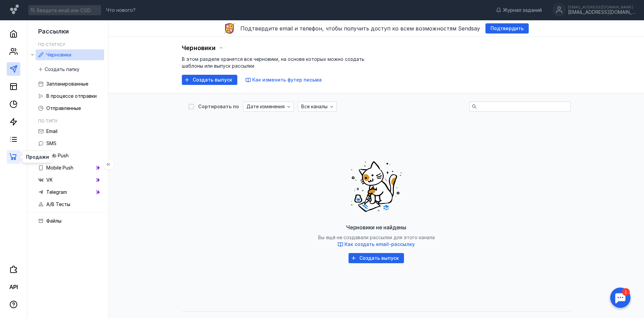 This screenshot has height=318, width=644. What do you see at coordinates (380, 244) in the screenshot?
I see `span: Как создать email-рассылку` at bounding box center [380, 244].